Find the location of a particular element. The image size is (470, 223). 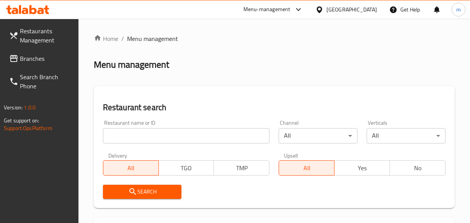

span: TGO is located at coordinates (187, 168).